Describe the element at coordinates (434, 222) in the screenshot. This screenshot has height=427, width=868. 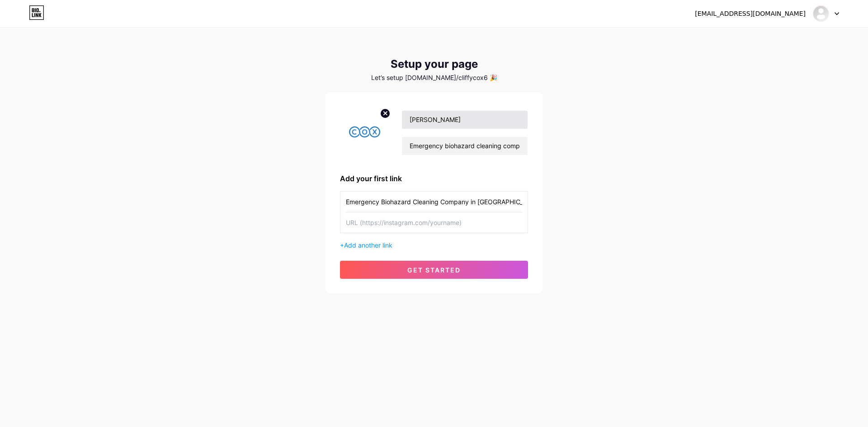
I see `input: URL (https://instagram.com/yourname)` at that location.